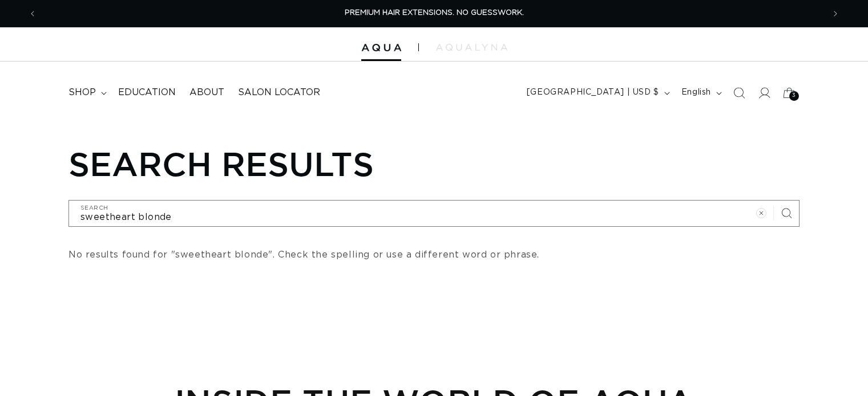 The height and width of the screenshot is (396, 868). What do you see at coordinates (207, 92) in the screenshot?
I see `span: About` at bounding box center [207, 92].